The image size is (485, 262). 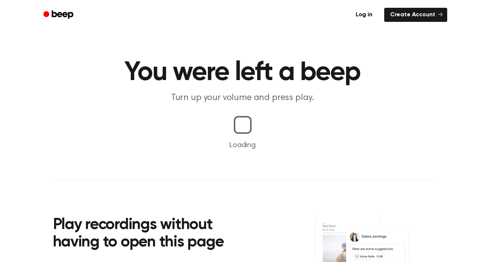 I want to click on a: Log in, so click(x=364, y=15).